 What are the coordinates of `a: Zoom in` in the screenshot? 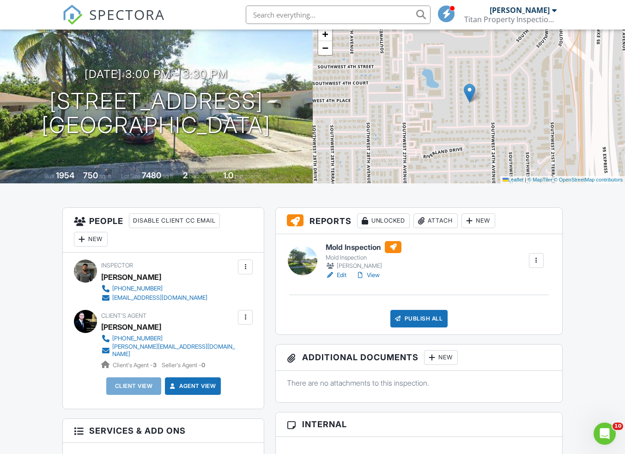 It's located at (325, 34).